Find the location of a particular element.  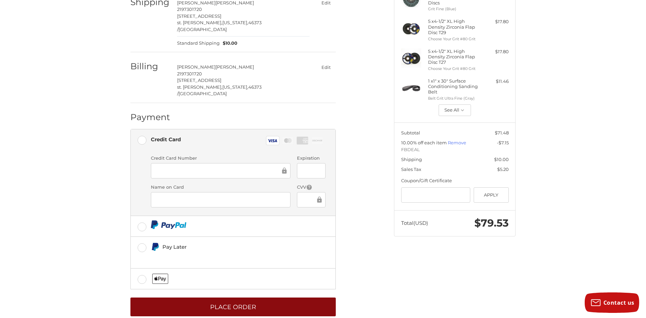

button: Apply is located at coordinates (491, 195).